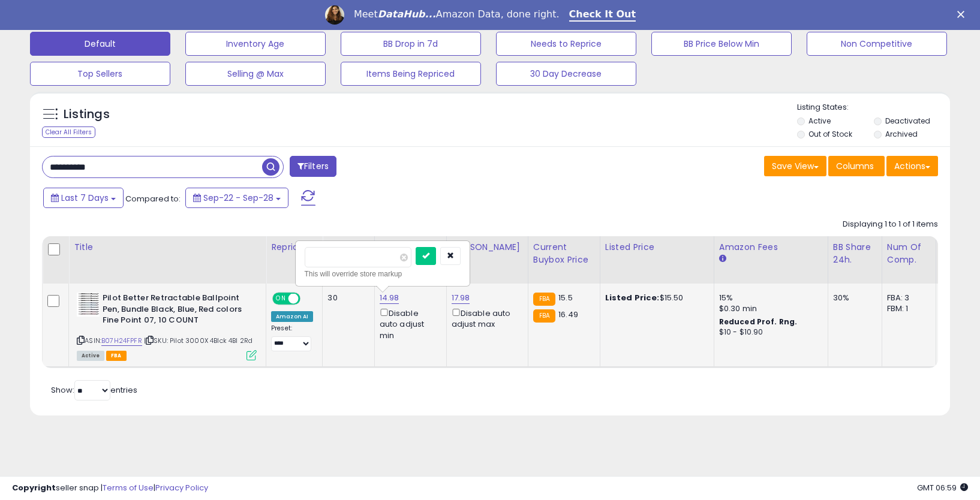 The height and width of the screenshot is (500, 980). Describe the element at coordinates (942, 487) in the screenshot. I see `span: 2025-10-7 06:59 GMT` at that location.